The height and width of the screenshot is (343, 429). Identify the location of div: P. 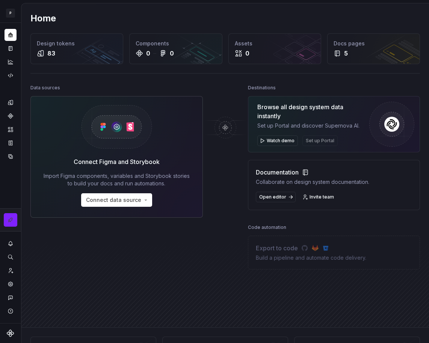
(11, 13).